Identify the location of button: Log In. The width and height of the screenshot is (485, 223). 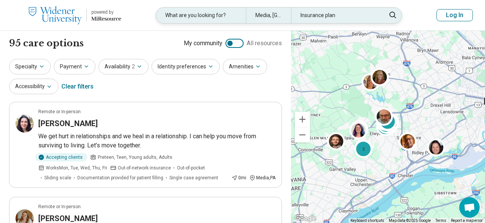
(455, 15).